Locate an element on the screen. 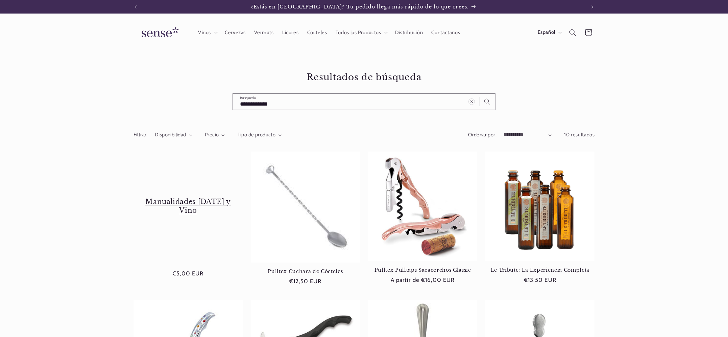  a: Sense is located at coordinates (159, 32).